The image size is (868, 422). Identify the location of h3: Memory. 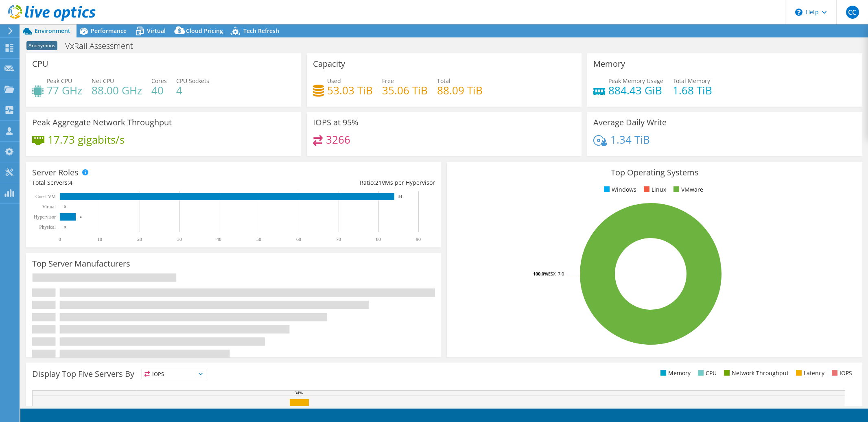
(609, 64).